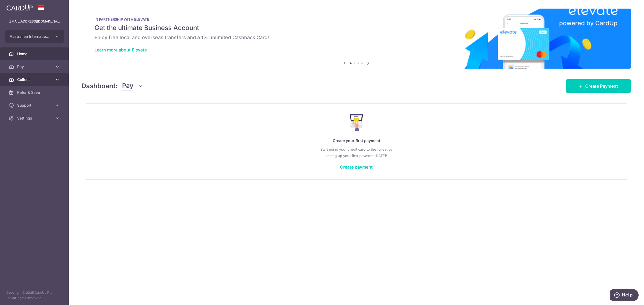 This screenshot has width=644, height=305. I want to click on span: Collect, so click(35, 80).